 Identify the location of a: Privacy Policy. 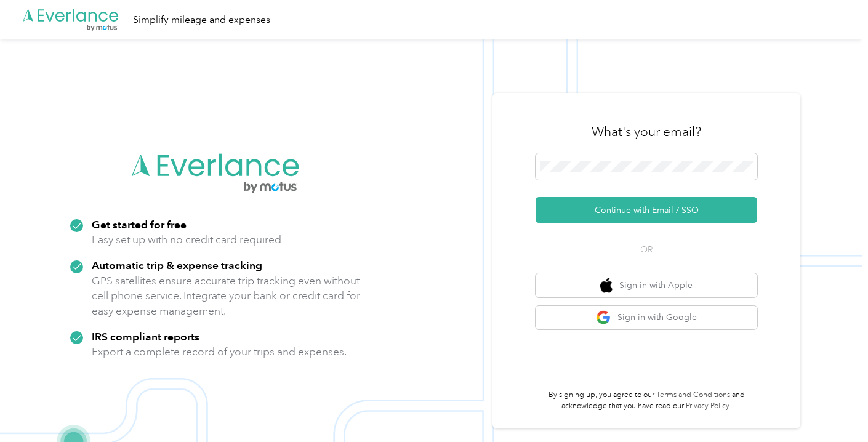
(708, 405).